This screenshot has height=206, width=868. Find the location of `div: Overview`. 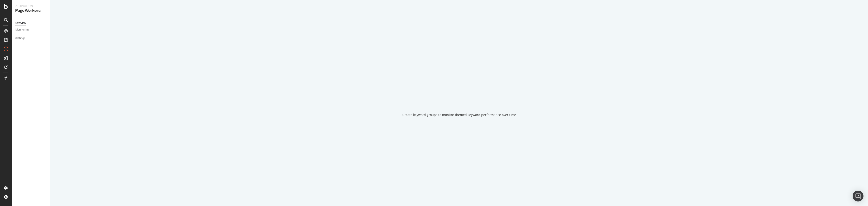

div: Overview is located at coordinates (21, 23).